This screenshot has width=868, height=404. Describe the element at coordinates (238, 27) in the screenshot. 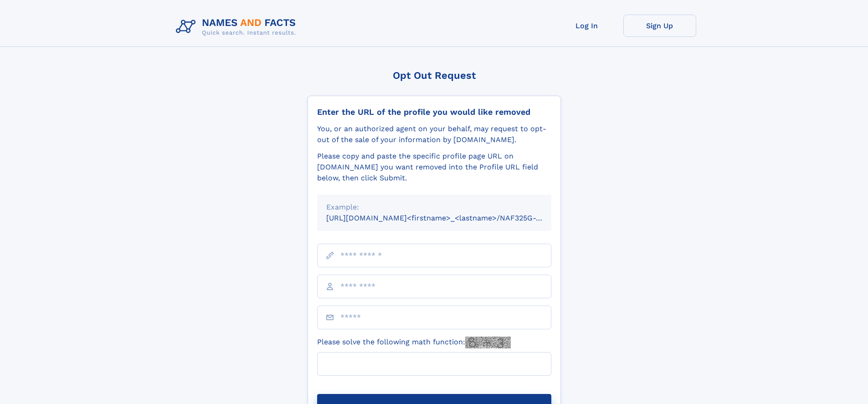

I see `img: Logo Names and Facts` at that location.